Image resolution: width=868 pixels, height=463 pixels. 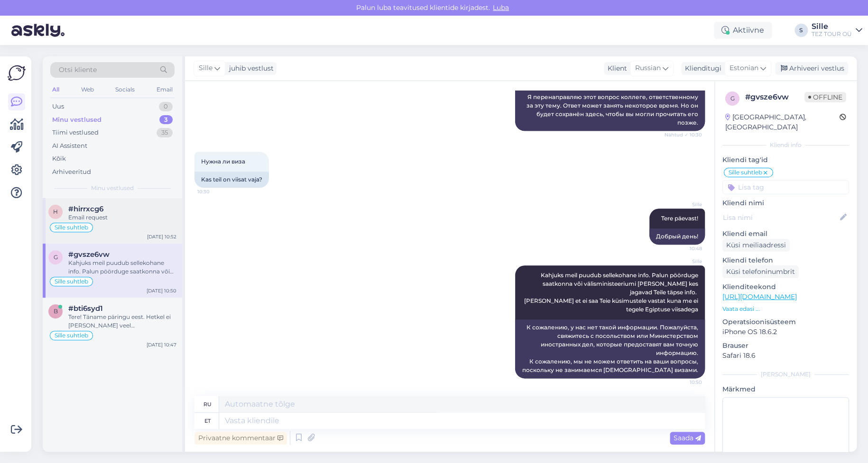 I want to click on a: SilleTEZ TOUR OÜ, so click(x=836, y=30).